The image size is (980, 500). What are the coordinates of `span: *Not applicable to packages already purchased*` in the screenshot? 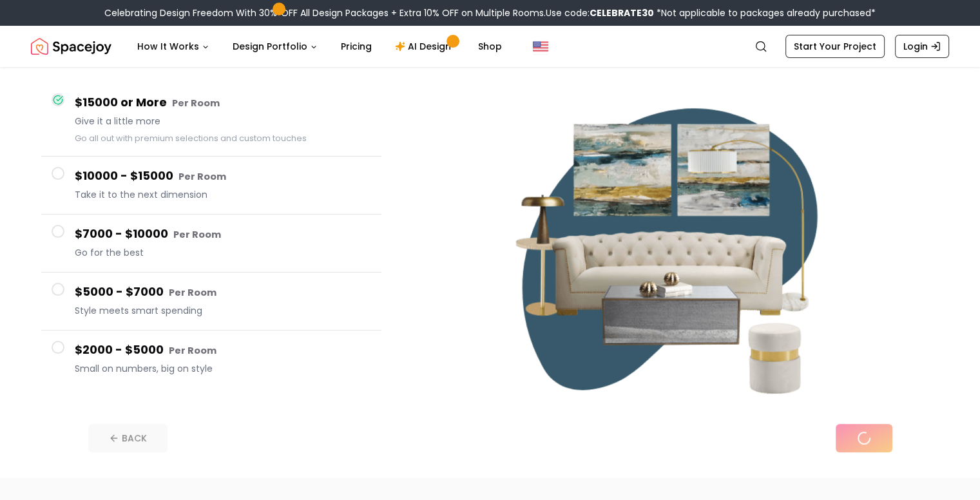 It's located at (765, 13).